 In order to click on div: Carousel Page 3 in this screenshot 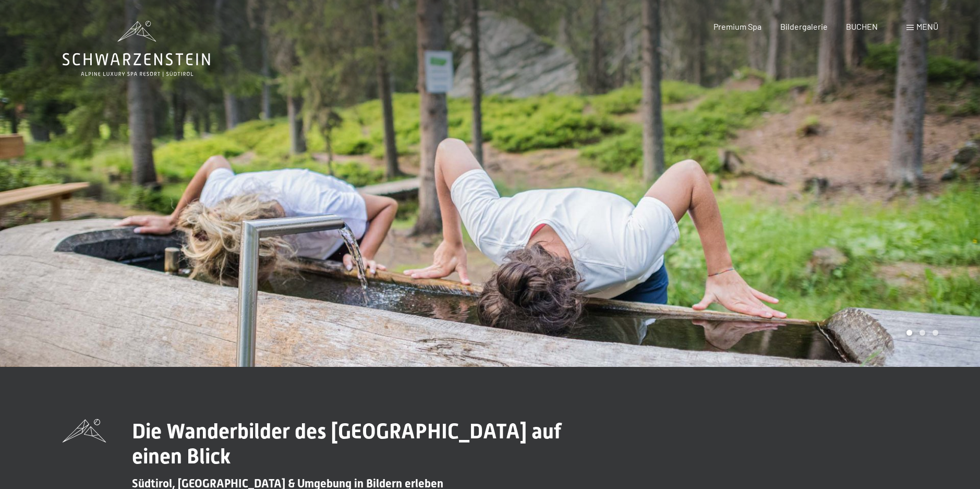, I will do `click(935, 332)`.